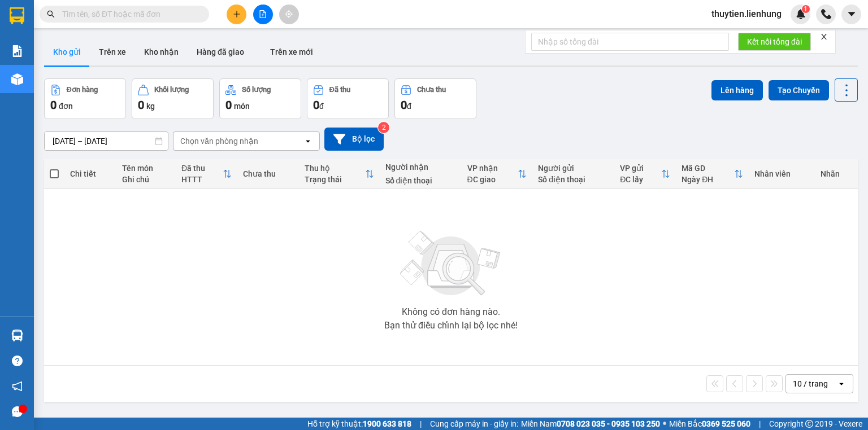 The width and height of the screenshot is (868, 430). Describe the element at coordinates (202, 179) in the screenshot. I see `div: HTTT` at that location.